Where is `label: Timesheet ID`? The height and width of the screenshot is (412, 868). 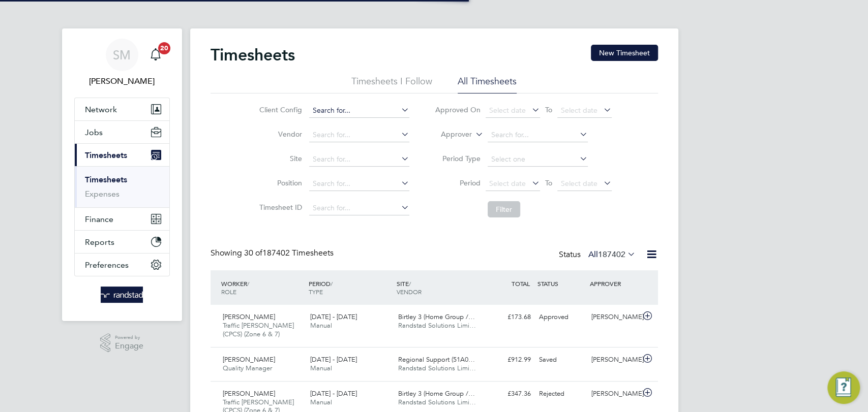
label: Timesheet ID is located at coordinates (279, 207).